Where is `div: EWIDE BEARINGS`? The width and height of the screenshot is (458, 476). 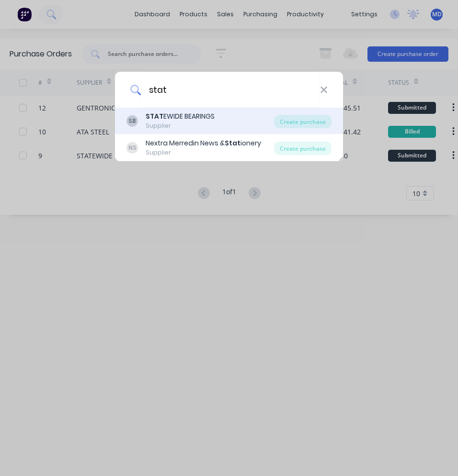
div: EWIDE BEARINGS is located at coordinates (180, 116).